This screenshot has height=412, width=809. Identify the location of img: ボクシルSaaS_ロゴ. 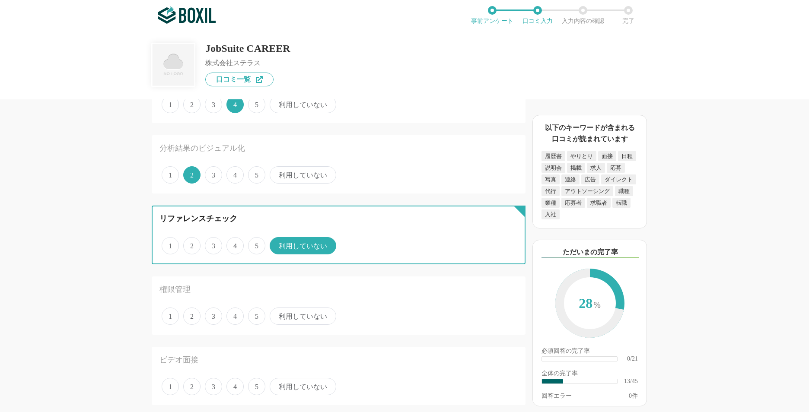
(187, 15).